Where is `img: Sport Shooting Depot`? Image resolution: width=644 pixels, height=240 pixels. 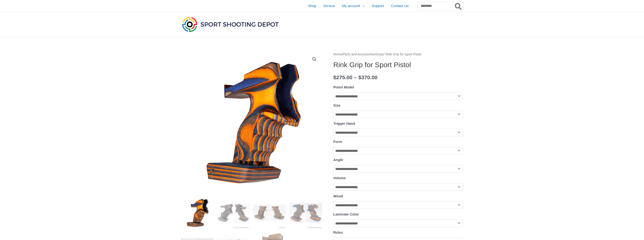
img: Sport Shooting Depot is located at coordinates (230, 24).